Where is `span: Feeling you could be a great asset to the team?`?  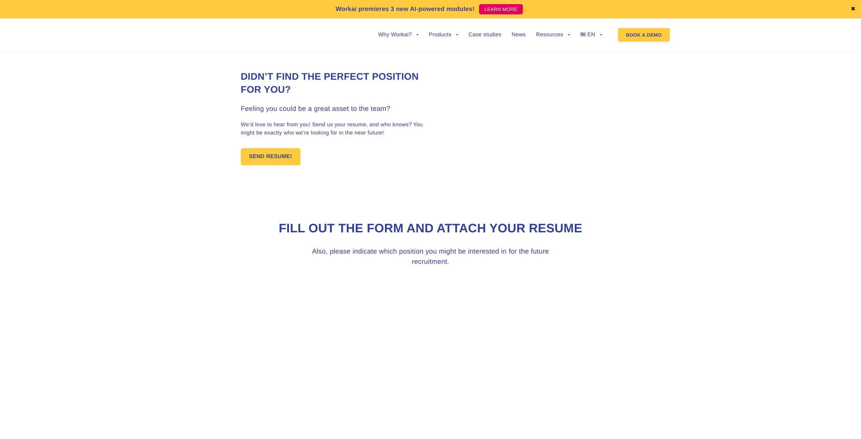
span: Feeling you could be a great asset to the team? is located at coordinates (316, 109).